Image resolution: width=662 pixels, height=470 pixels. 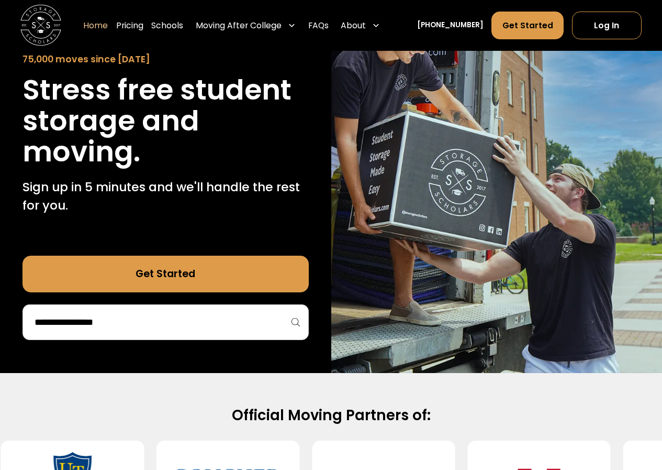 What do you see at coordinates (331, 415) in the screenshot?
I see `h2: Official Moving Partners of:` at bounding box center [331, 415].